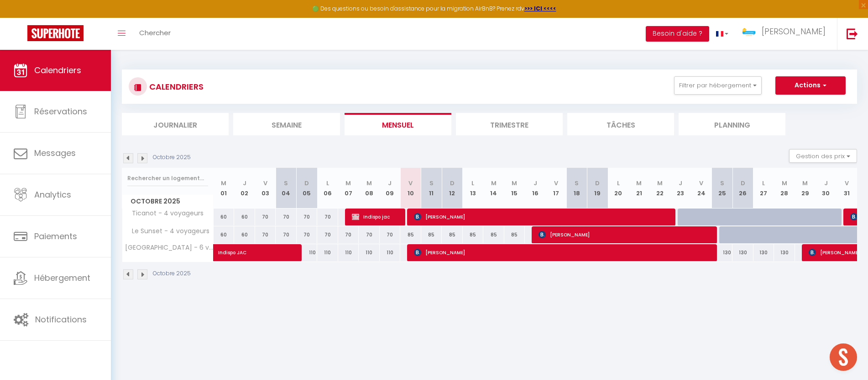 Image resolution: width=868 pixels, height=380 pixels. I want to click on th: 26, so click(743, 188).